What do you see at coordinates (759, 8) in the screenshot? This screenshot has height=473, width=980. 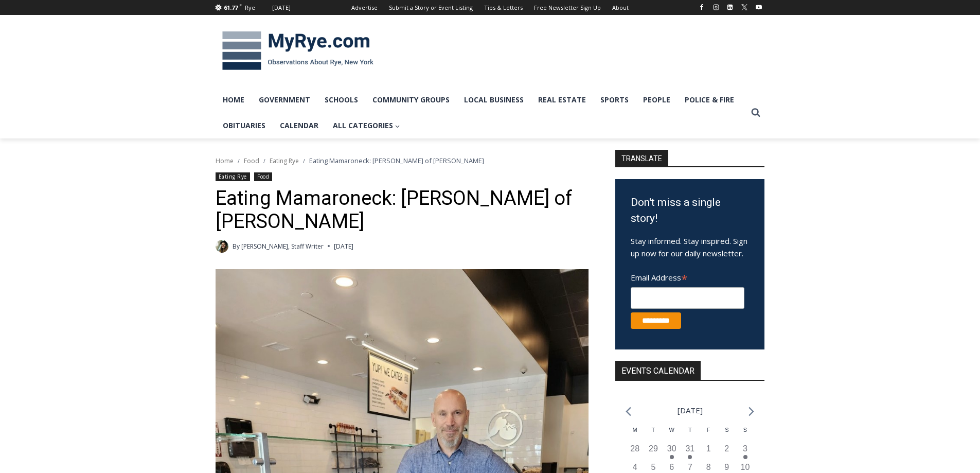 I see `a: YouTube` at bounding box center [759, 8].